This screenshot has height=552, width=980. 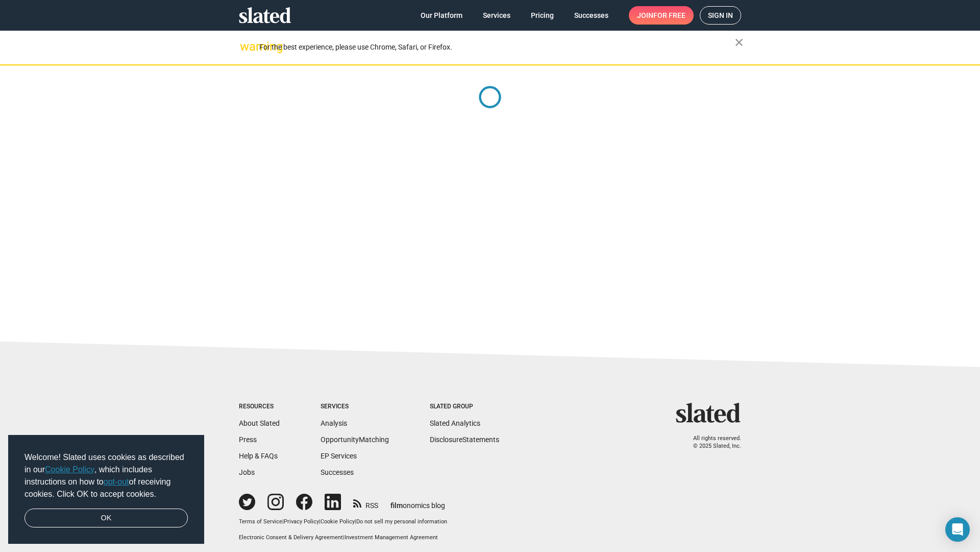 What do you see at coordinates (464, 407) in the screenshot?
I see `div: Slated Group` at bounding box center [464, 407].